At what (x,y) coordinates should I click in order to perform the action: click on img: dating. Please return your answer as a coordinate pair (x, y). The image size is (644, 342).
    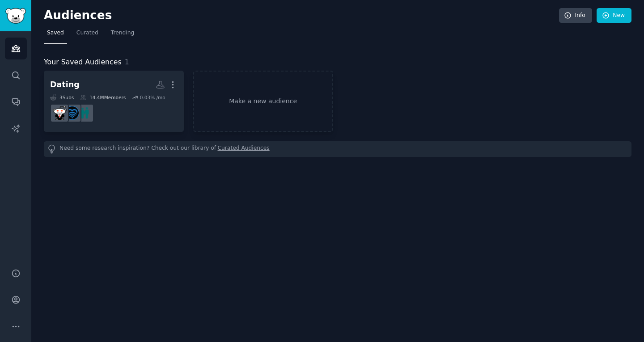
    Looking at the image, I should click on (72, 113).